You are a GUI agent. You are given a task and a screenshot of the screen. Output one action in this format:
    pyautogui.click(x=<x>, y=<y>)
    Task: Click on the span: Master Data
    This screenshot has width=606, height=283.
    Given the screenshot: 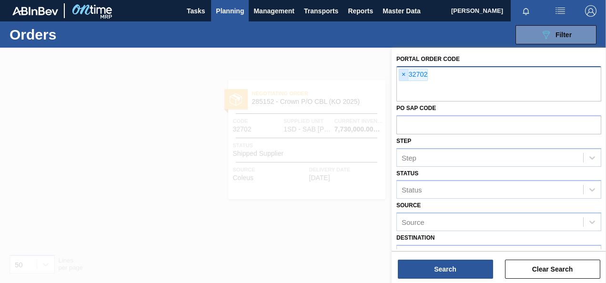 What is the action you would take?
    pyautogui.click(x=401, y=11)
    